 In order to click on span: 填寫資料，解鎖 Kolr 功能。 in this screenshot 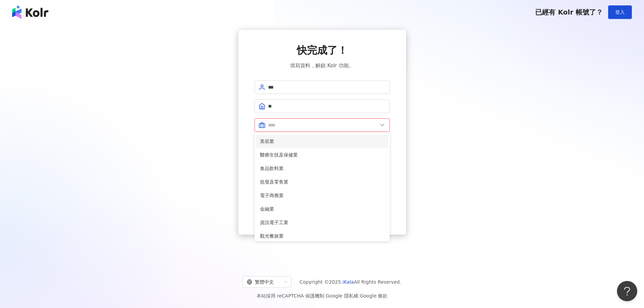, I will do `click(322, 65)`.